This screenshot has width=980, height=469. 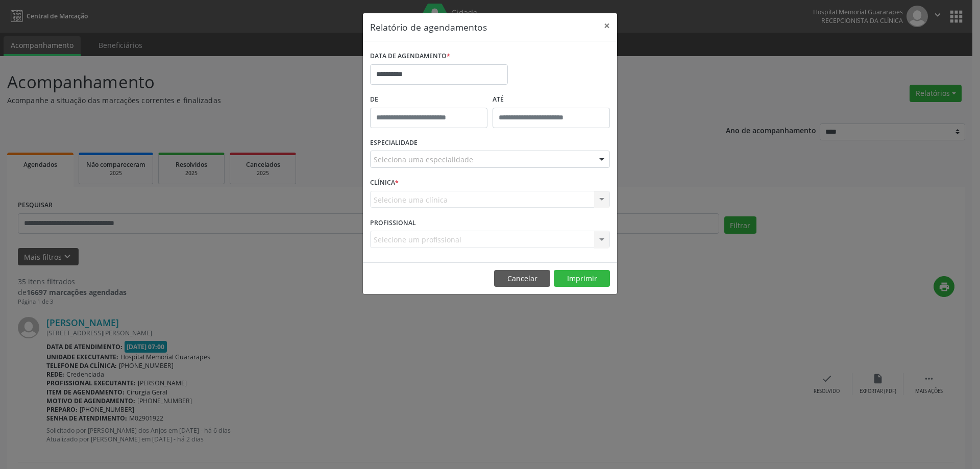 I want to click on label: De, so click(x=429, y=99).